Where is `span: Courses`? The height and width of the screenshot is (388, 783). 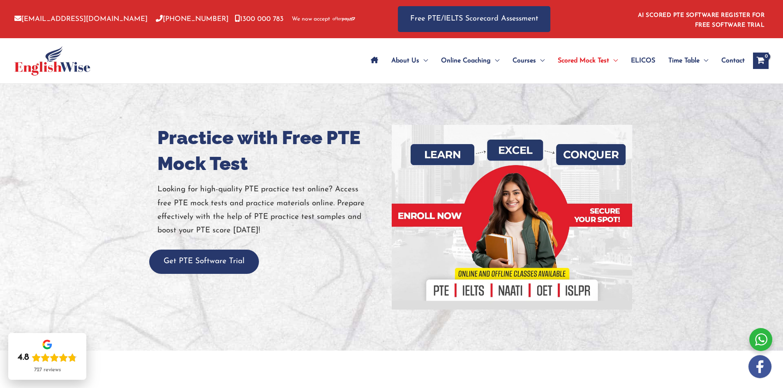
span: Courses is located at coordinates (524, 61).